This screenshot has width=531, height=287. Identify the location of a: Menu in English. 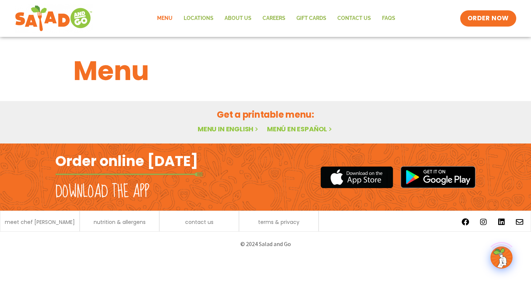
(229, 129).